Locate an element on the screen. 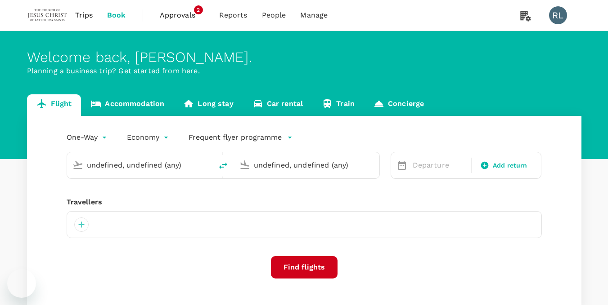 This screenshot has height=305, width=608. a: Accommodation is located at coordinates (127, 105).